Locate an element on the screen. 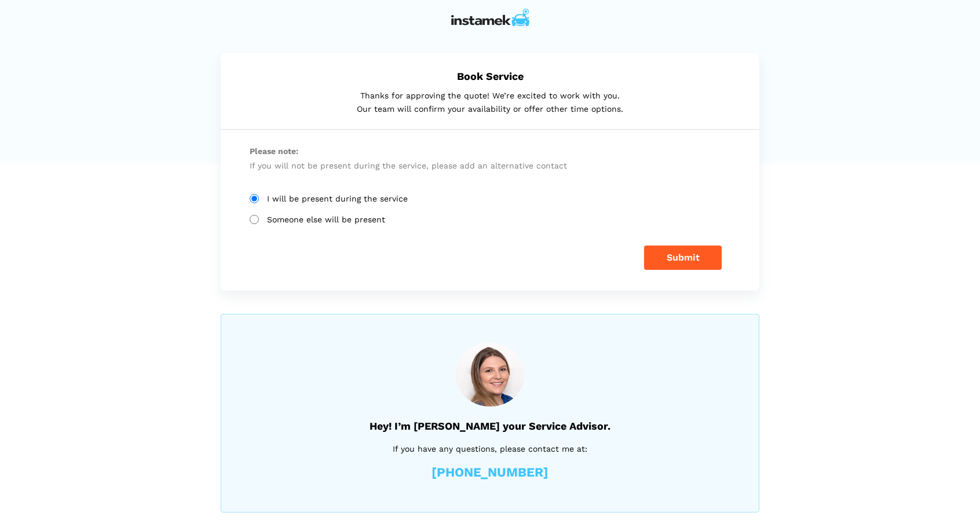 This screenshot has height=520, width=980. h5: Book Service is located at coordinates (490, 76).